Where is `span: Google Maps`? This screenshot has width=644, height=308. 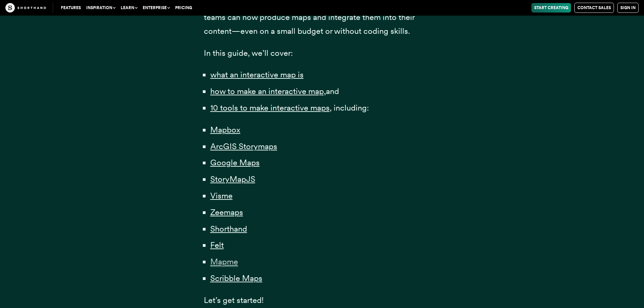
span: Google Maps is located at coordinates (235, 162).